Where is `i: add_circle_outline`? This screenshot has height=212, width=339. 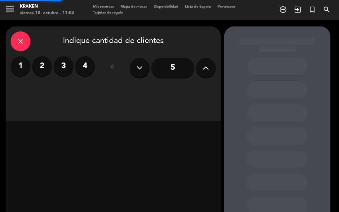 i: add_circle_outline is located at coordinates (283, 10).